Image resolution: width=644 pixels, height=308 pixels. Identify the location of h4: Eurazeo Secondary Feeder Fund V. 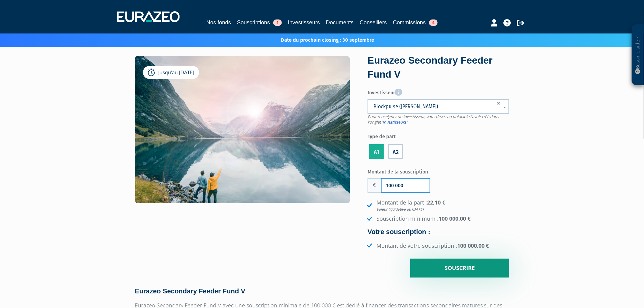
(322, 291).